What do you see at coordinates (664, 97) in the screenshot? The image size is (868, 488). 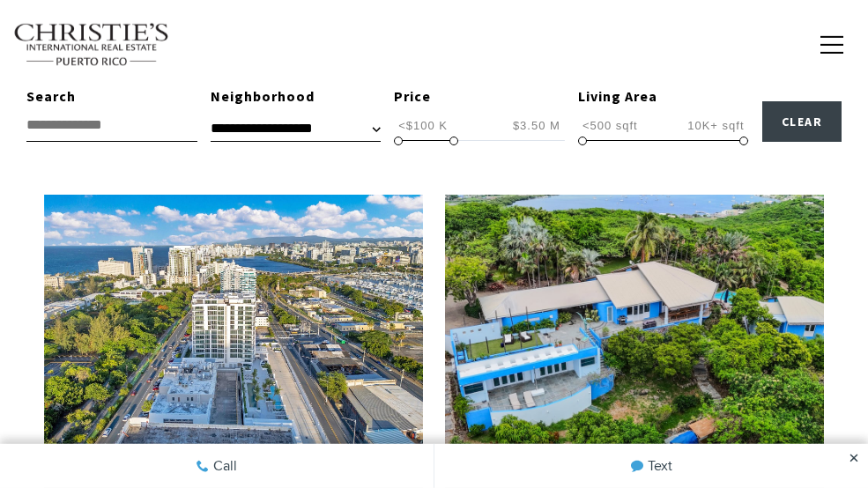 I see `div: Living Area` at bounding box center [664, 97].